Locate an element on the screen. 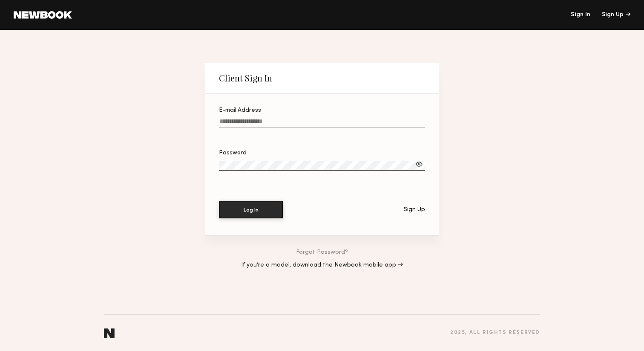 This screenshot has width=644, height=351. div: 2025 , all rights reserved is located at coordinates (495, 333).